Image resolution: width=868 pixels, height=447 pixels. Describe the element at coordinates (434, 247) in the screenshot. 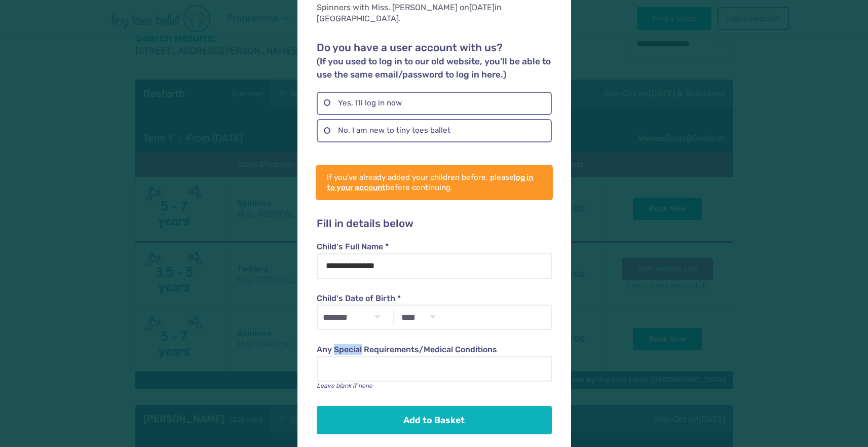

I see `label: Child's Full Name *` at that location.